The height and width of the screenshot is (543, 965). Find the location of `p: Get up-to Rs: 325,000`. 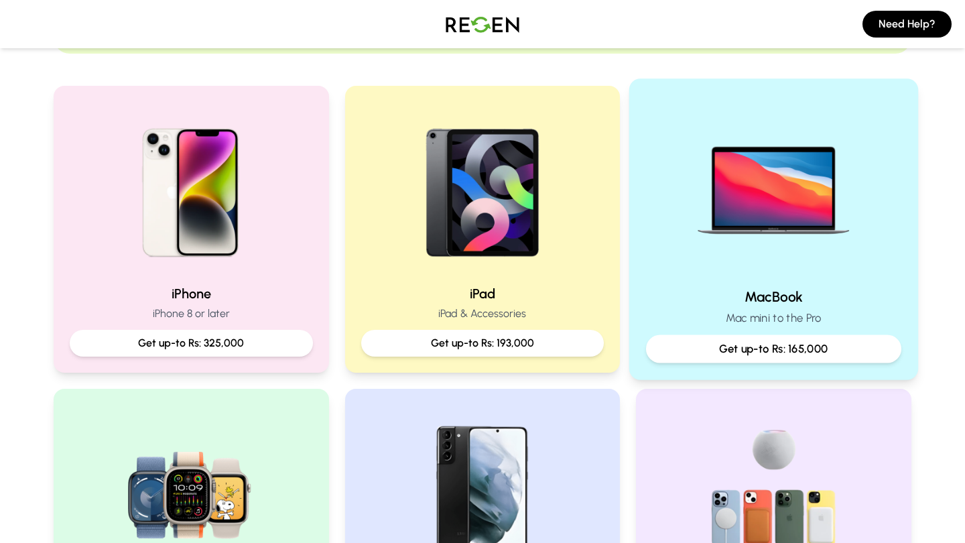

p: Get up-to Rs: 325,000 is located at coordinates (191, 343).